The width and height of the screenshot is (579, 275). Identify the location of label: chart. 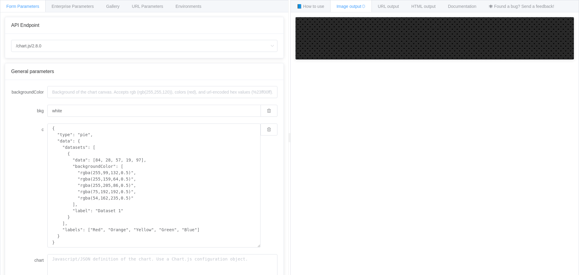
(29, 260).